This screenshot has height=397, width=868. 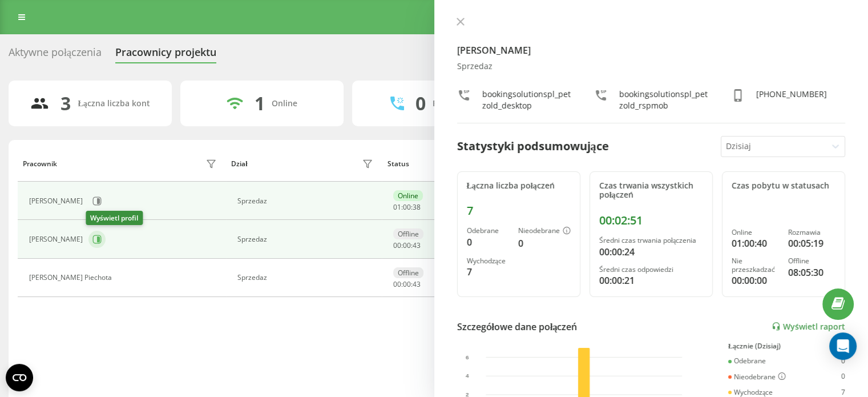 I want to click on div: Aktywne połączenia, so click(x=55, y=55).